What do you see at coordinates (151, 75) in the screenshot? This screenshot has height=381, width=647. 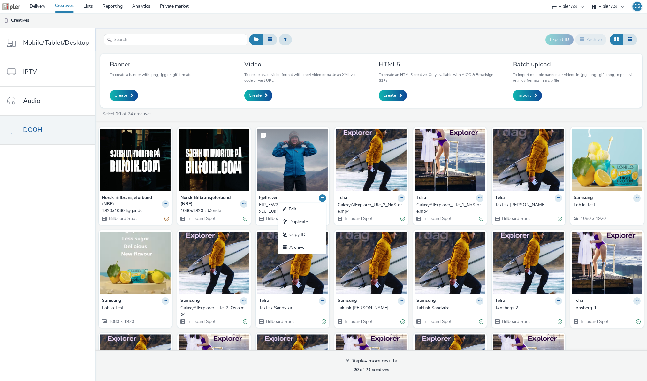 I see `p: To create a banner with .png, .jpg or .gif formats.` at bounding box center [151, 75].